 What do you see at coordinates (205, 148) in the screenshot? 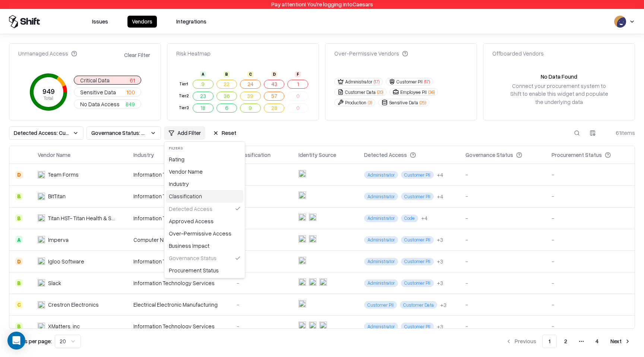
I see `div: Filters` at bounding box center [205, 148].